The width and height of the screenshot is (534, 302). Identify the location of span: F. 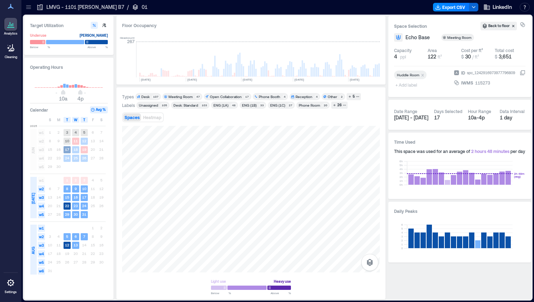
(93, 120).